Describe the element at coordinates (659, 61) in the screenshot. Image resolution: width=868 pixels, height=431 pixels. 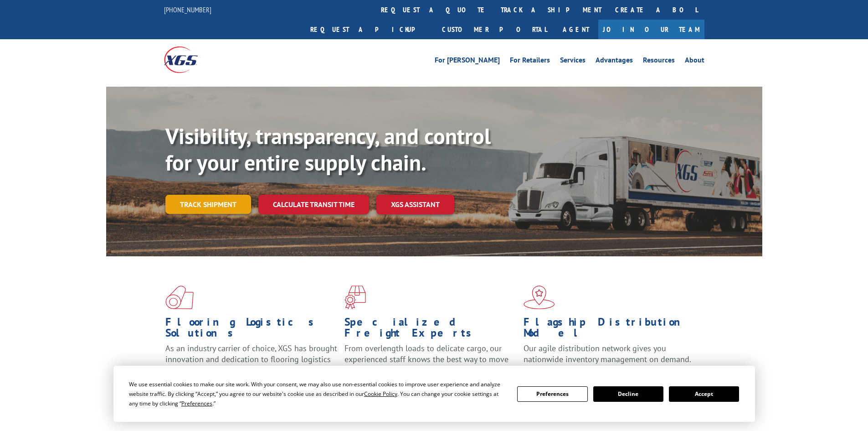
I see `a: Resources` at that location.